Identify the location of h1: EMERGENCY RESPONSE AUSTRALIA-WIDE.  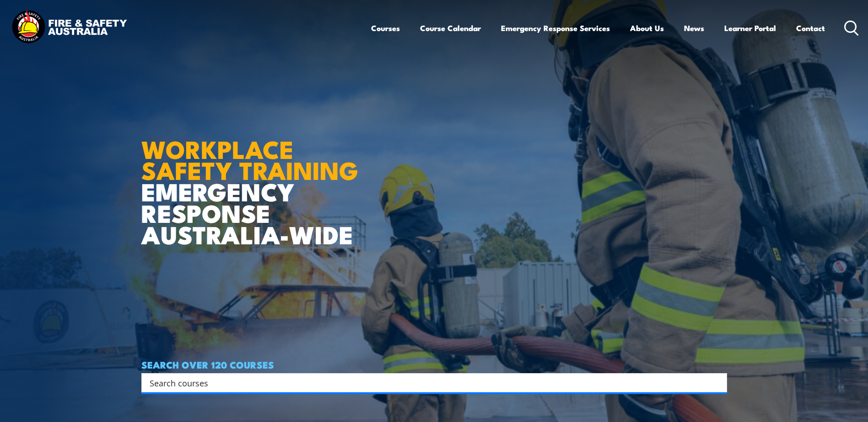
(253, 180).